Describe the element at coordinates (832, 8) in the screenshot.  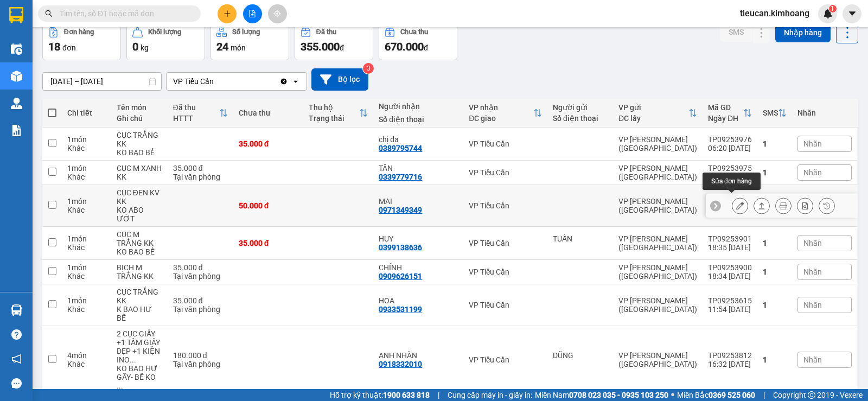
I see `span: 1` at that location.